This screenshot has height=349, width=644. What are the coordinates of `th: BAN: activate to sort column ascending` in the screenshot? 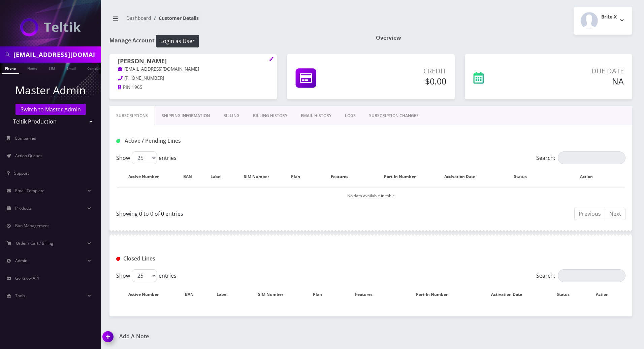 It's located at (191, 177).